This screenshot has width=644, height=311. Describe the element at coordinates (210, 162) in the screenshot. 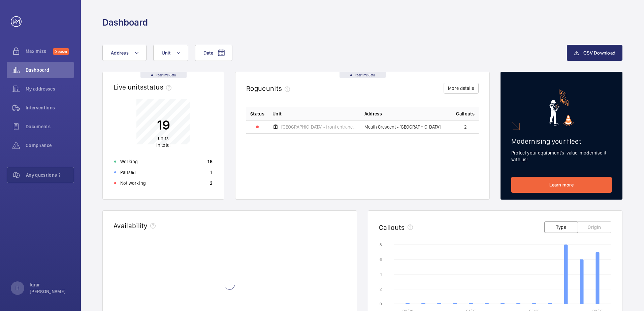

I see `p: 16` at that location.